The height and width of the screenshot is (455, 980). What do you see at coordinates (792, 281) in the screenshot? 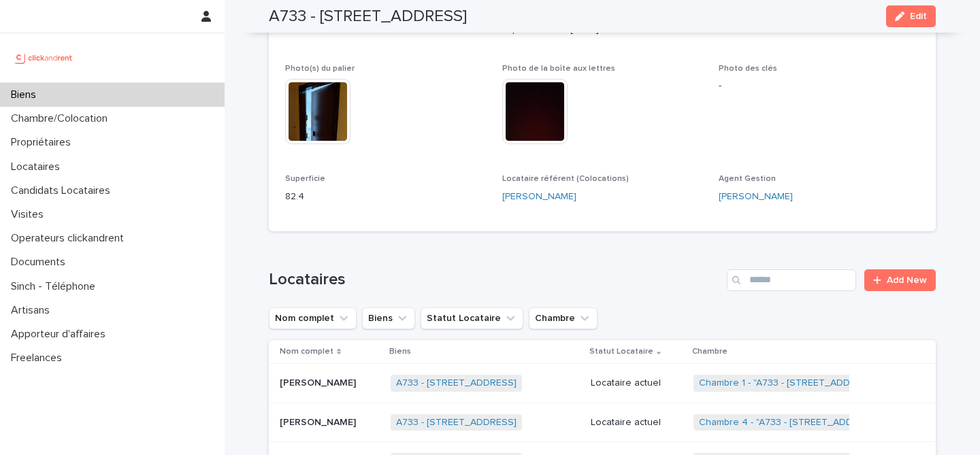
I see `div: Search` at bounding box center [792, 281].